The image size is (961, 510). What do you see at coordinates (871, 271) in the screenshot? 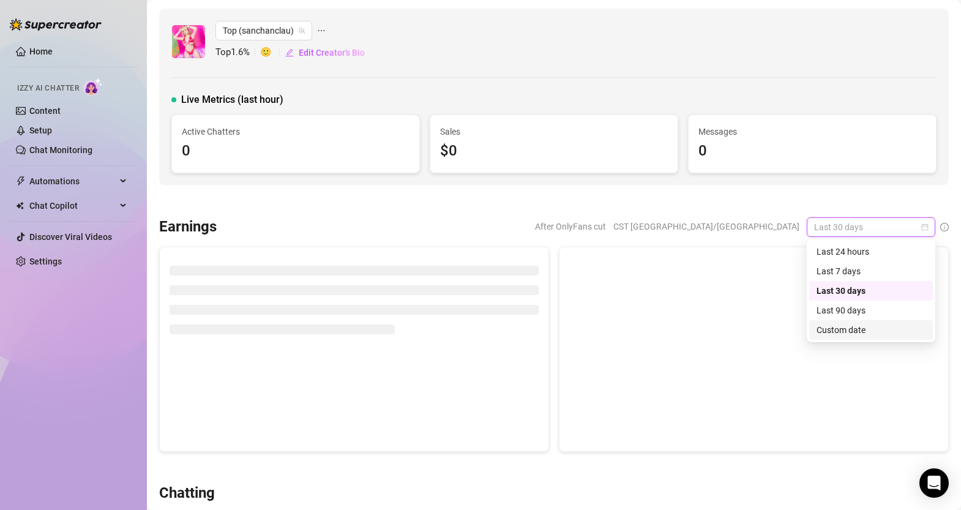
I see `div: Last 7 days` at bounding box center [871, 271].